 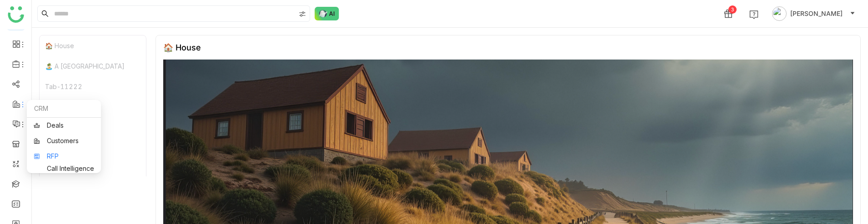 I want to click on img: search-type.svg, so click(x=303, y=14).